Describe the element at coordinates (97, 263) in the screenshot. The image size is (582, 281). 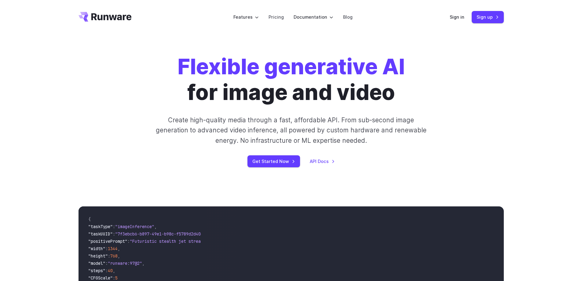
I see `span: "model"` at that location.